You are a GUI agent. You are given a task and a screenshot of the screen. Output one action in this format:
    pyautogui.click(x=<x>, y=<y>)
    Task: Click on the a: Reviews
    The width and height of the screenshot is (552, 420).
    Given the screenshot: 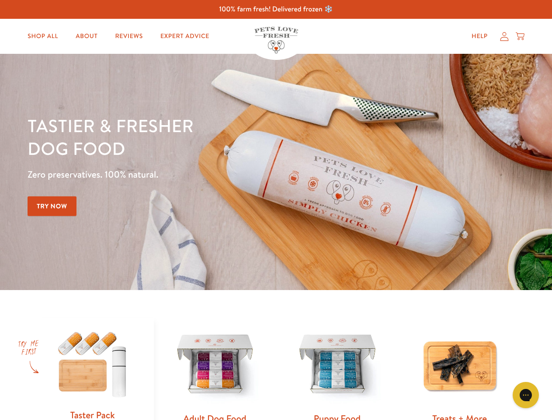 What is the action you would take?
    pyautogui.click(x=129, y=36)
    